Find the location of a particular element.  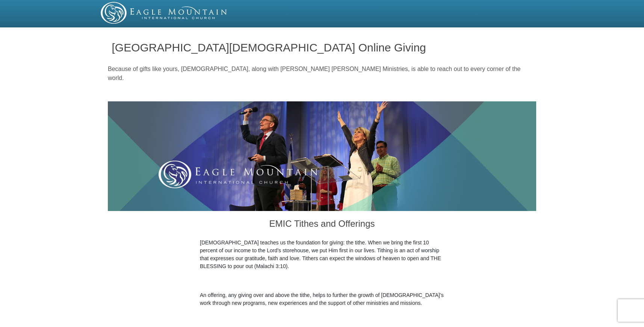

p: An offering, any giving over and above the tithe, helps to further the growth of [DEMOGRAPHIC_DAT... is located at coordinates (322, 299).